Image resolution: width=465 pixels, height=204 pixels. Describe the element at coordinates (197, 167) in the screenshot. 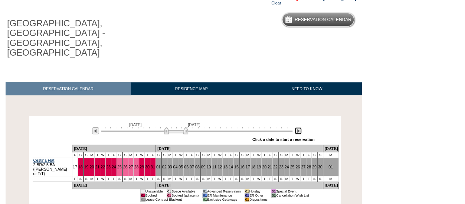

I see `a: 08` at that location.